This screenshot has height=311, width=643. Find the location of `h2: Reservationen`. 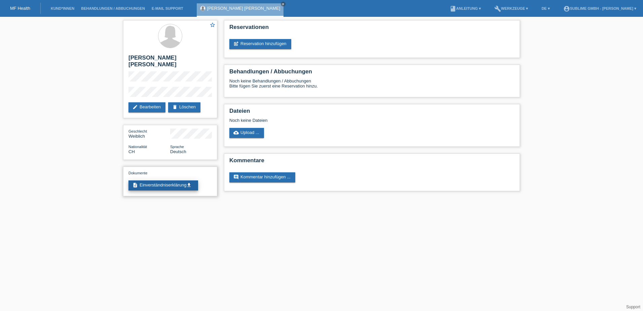

h2: Reservationen is located at coordinates (372, 29).